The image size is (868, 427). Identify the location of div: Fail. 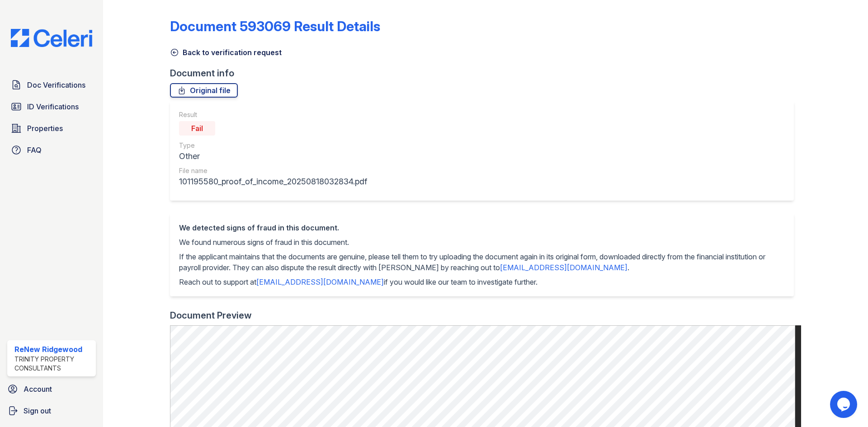
(197, 129).